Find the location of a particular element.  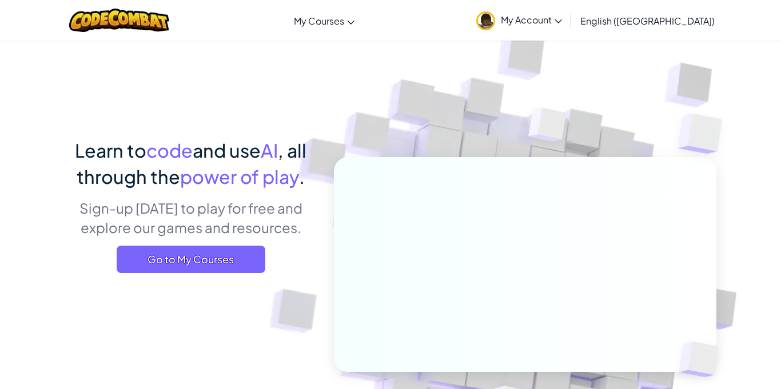

span: code is located at coordinates (169, 150).